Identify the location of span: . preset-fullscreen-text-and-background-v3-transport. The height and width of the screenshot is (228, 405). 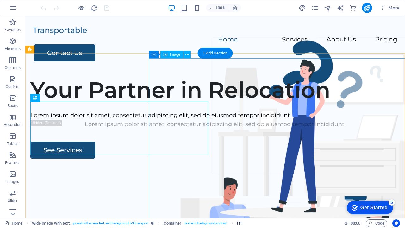
(110, 223).